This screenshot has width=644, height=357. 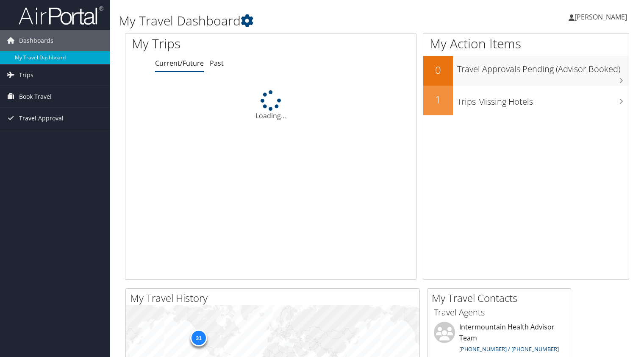 I want to click on span: Dashboards, so click(x=36, y=41).